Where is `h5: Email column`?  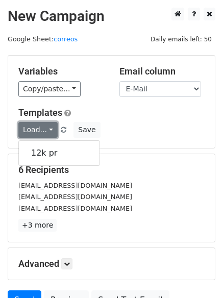 h5: Email column is located at coordinates (162, 72).